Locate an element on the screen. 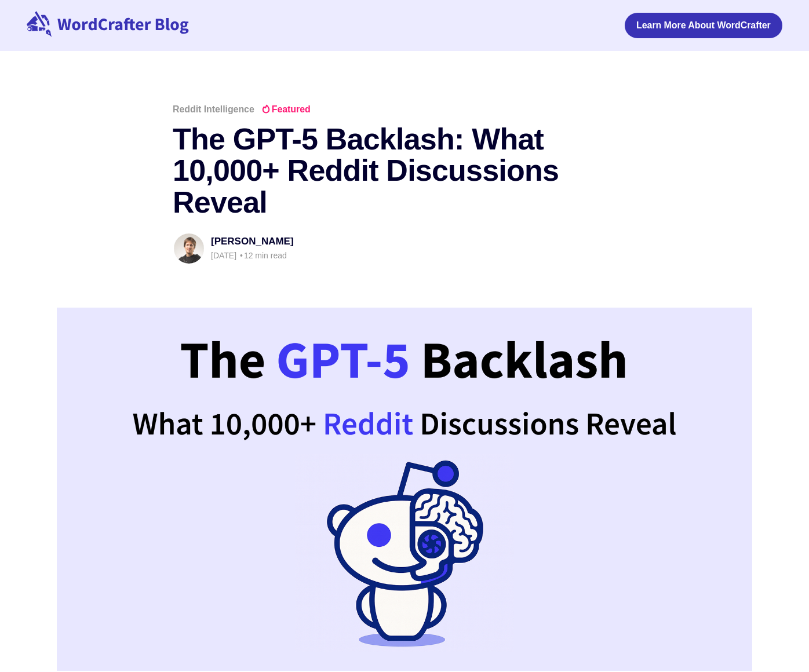  img: Federico Pascual is located at coordinates (188, 249).